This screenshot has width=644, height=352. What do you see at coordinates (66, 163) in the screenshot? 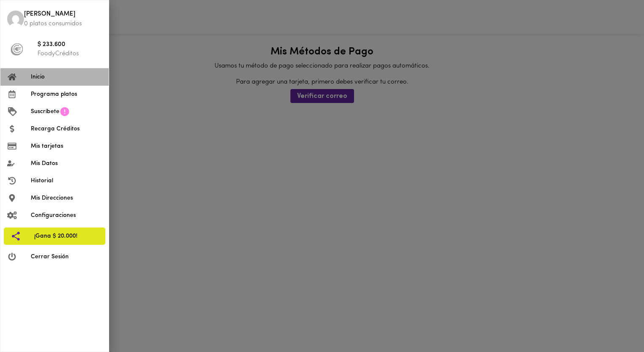
I see `span: Mis Datos` at bounding box center [66, 163].